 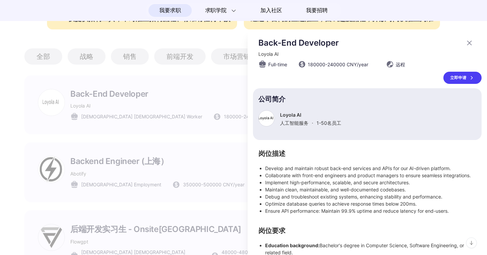 I want to click on span: Loyola AI, so click(x=269, y=54).